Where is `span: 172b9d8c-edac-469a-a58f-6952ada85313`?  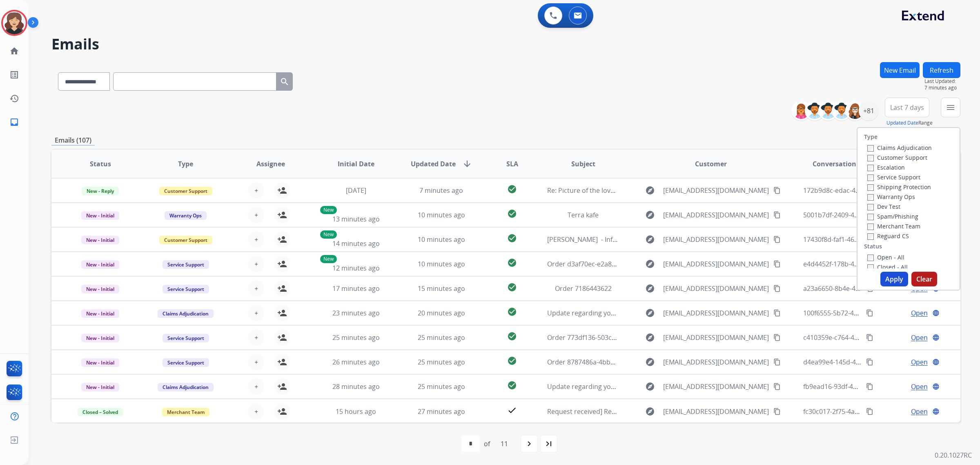 span: 172b9d8c-edac-469a-a58f-6952ada85313 is located at coordinates (866, 191).